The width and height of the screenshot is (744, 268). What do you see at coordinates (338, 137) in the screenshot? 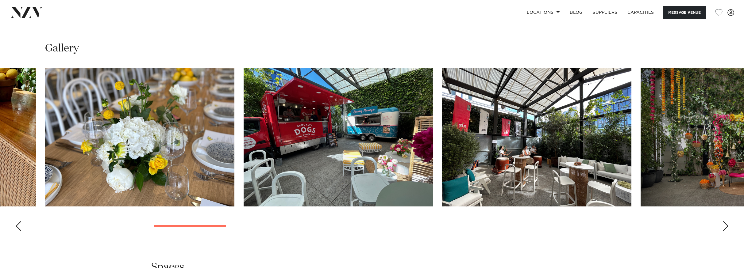
I see `swiper-slide: 7 / 30` at bounding box center [338, 137].